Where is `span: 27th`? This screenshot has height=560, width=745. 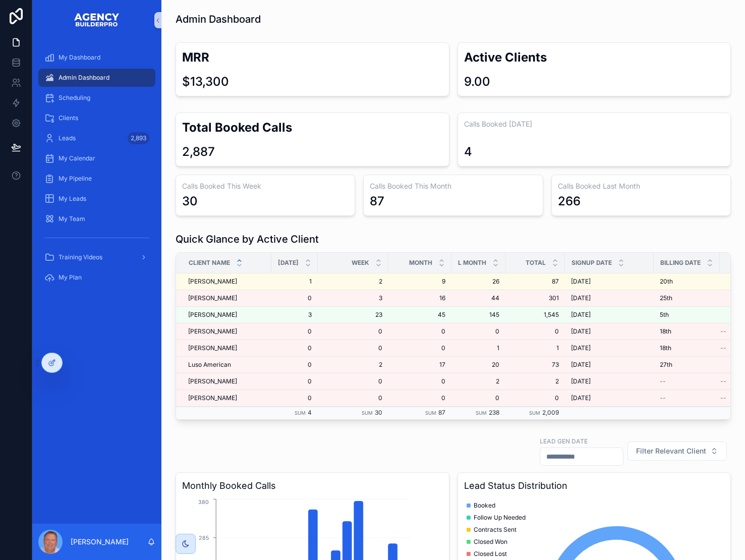 span: 27th is located at coordinates (666, 365).